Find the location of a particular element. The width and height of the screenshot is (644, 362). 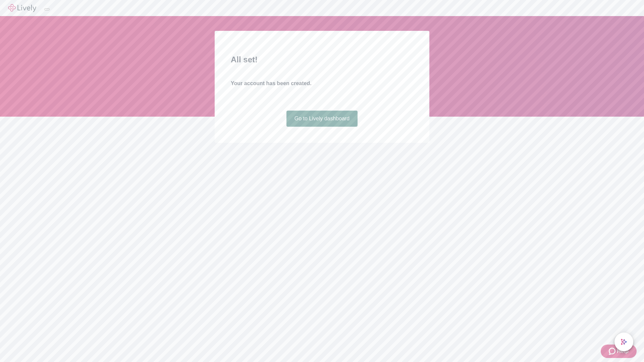

h4: Your account has been created. is located at coordinates (322, 83).